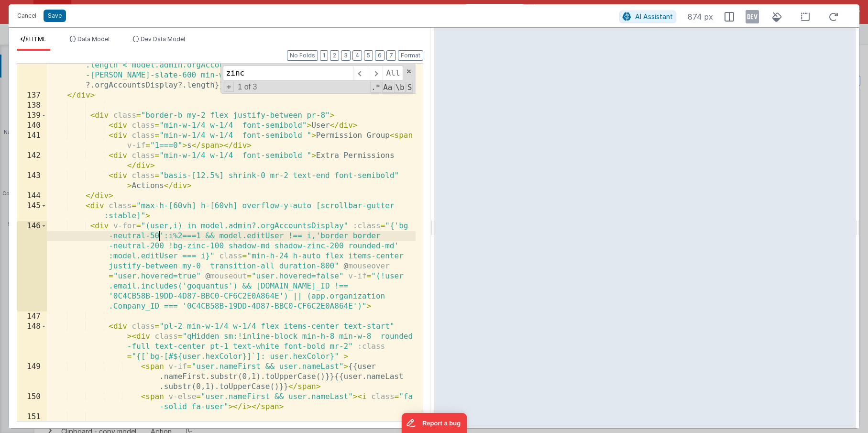 The height and width of the screenshot is (433, 868). Describe the element at coordinates (32, 341) in the screenshot. I see `div: 148` at that location.